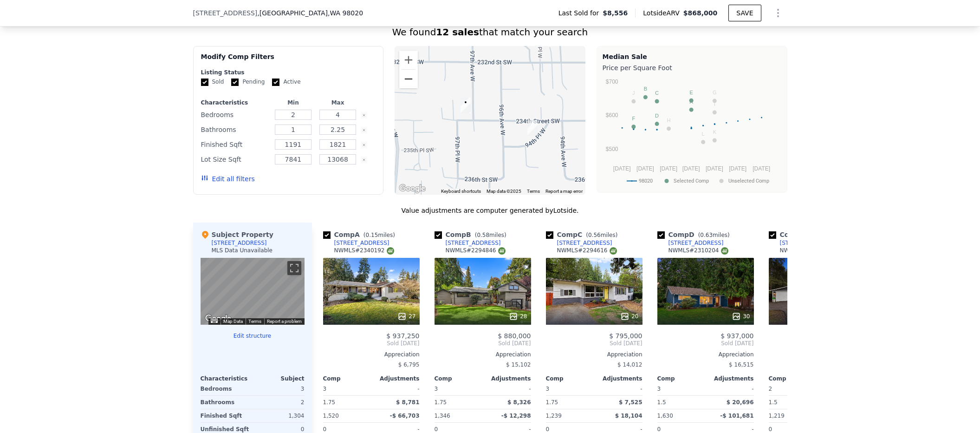 This screenshot has height=433, width=980. Describe the element at coordinates (629, 415) in the screenshot. I see `span: $ 18,104` at that location.